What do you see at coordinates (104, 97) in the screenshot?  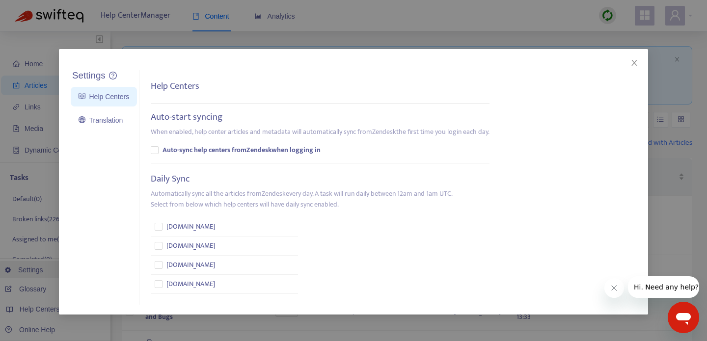 I see `a: Help Centers` at bounding box center [104, 97].